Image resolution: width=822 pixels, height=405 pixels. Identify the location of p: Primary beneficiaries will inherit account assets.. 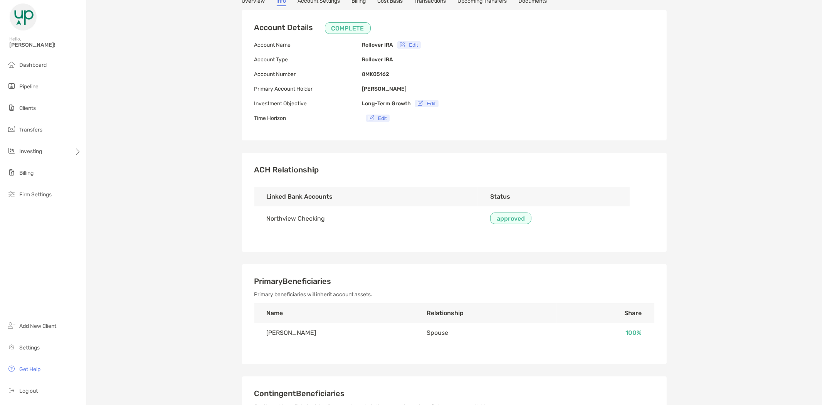
(454, 294).